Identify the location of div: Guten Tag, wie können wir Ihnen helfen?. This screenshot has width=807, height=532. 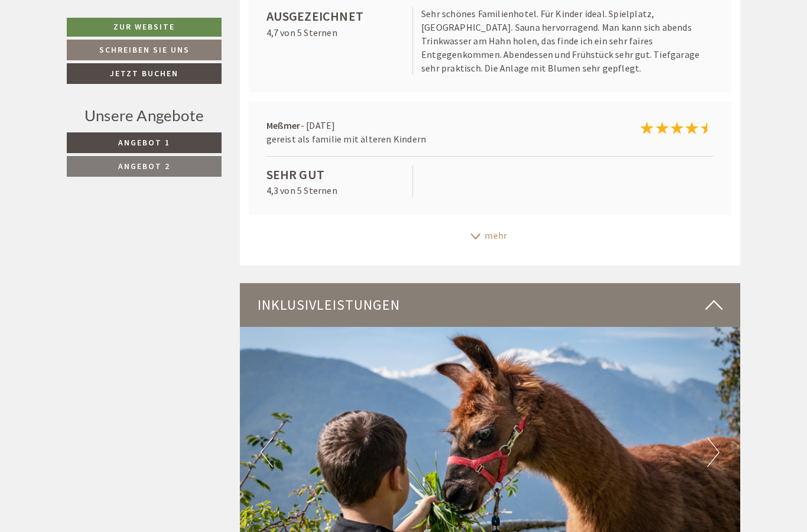
(101, 50).